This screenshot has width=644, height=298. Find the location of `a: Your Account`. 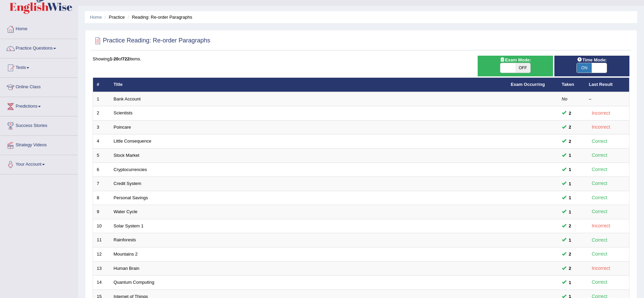

a: Your Account is located at coordinates (39, 163).